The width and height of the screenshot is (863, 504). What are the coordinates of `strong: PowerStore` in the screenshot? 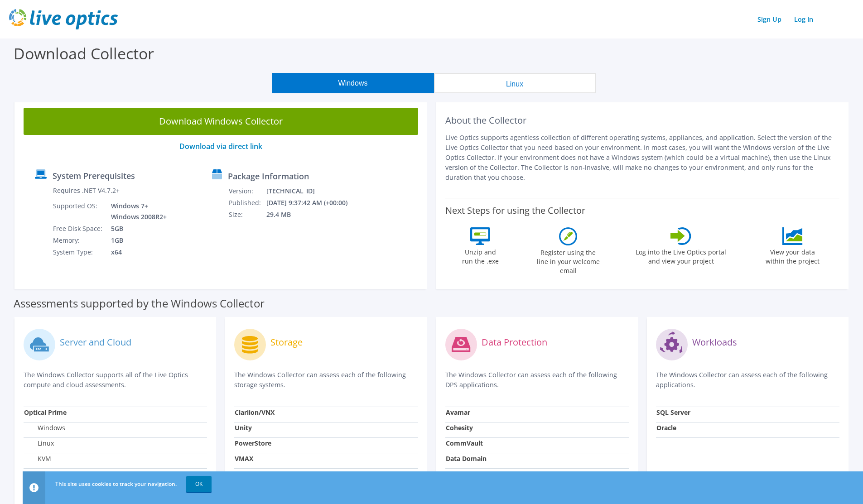 It's located at (253, 443).